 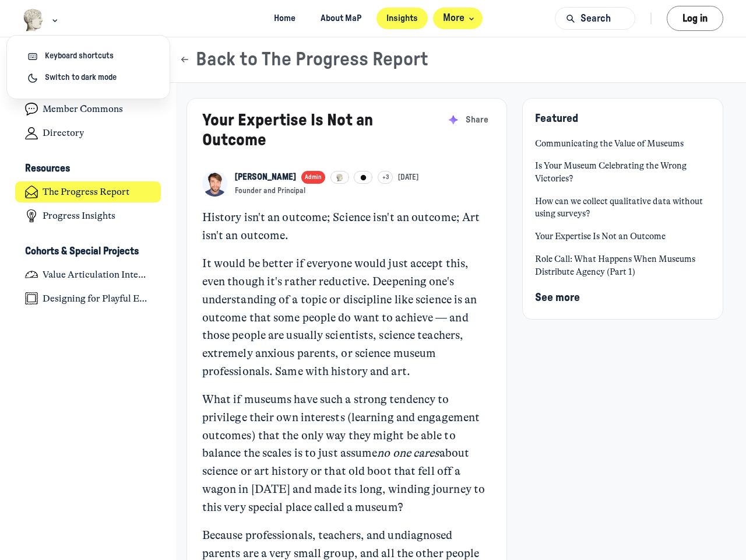 What do you see at coordinates (340, 18) in the screenshot?
I see `a: About MaP` at bounding box center [340, 18].